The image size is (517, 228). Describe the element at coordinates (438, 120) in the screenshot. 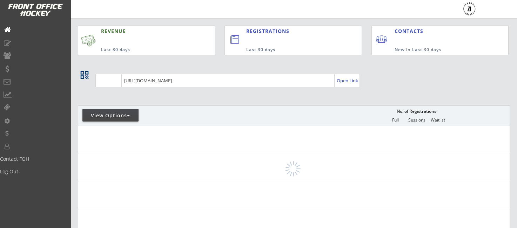

I see `div: Waitlist` at that location.